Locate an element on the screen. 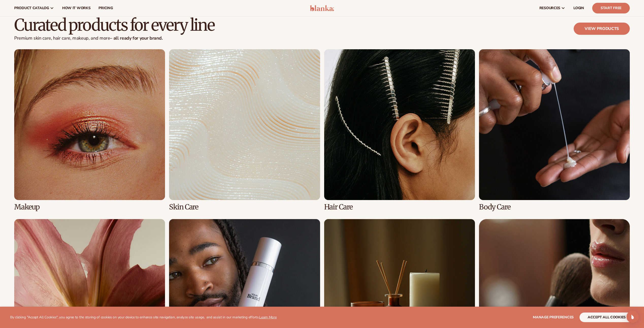 The image size is (644, 328). span: Manage preferences is located at coordinates (553, 317).